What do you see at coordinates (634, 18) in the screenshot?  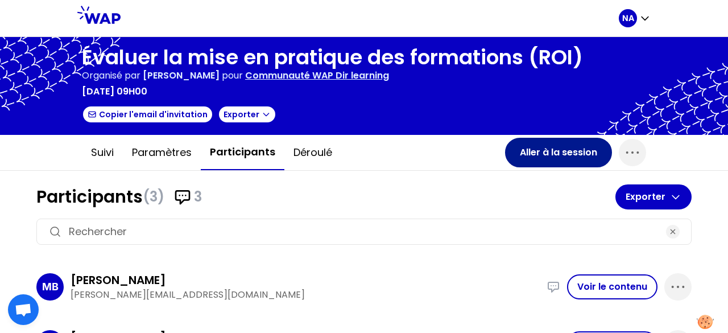 I see `button: NA` at bounding box center [634, 18].